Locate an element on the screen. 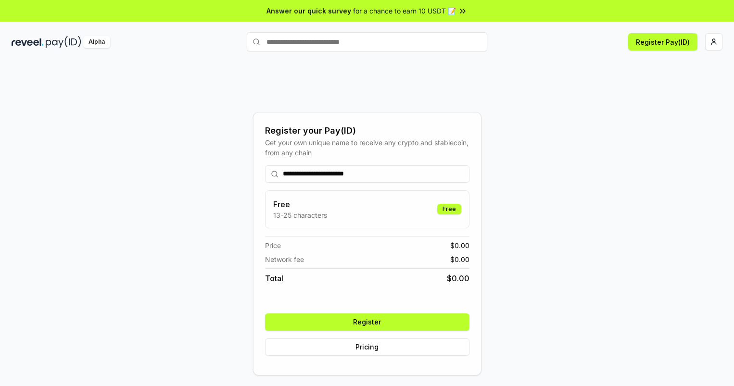 Image resolution: width=734 pixels, height=386 pixels. img: reveel_dark is located at coordinates (27, 42).